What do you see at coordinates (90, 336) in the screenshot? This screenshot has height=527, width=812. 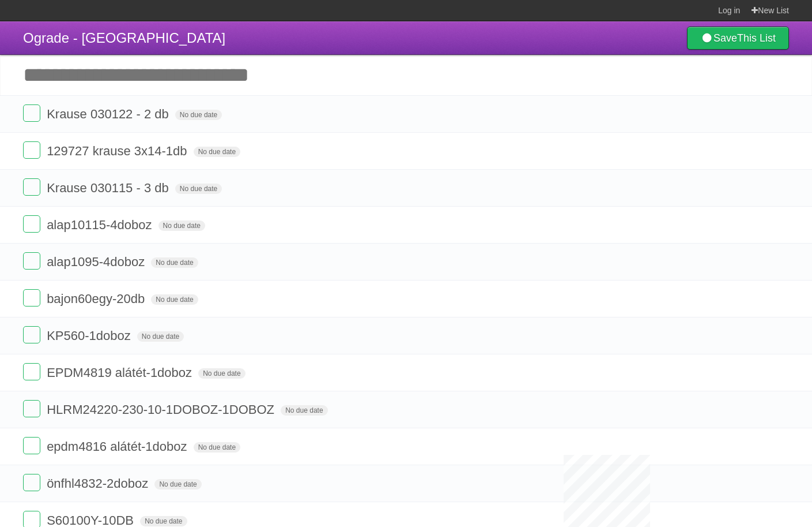 I see `span: KP560-1doboz` at bounding box center [90, 336].